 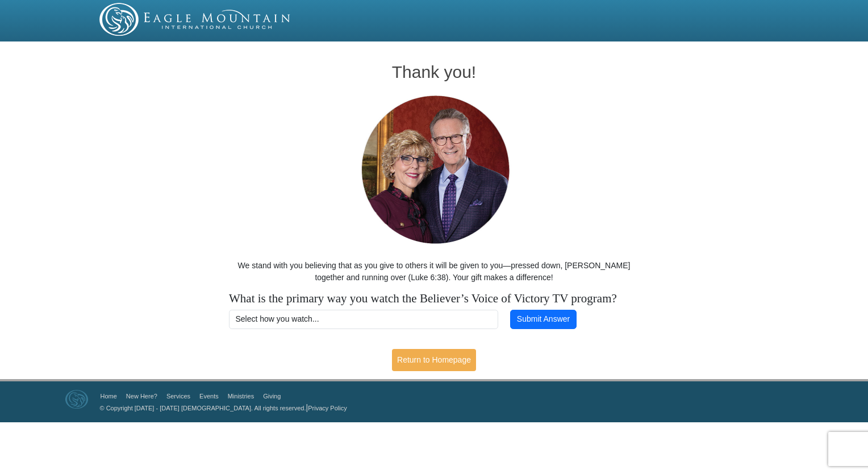 I want to click on img: Eagle Mountain International Church, so click(x=77, y=400).